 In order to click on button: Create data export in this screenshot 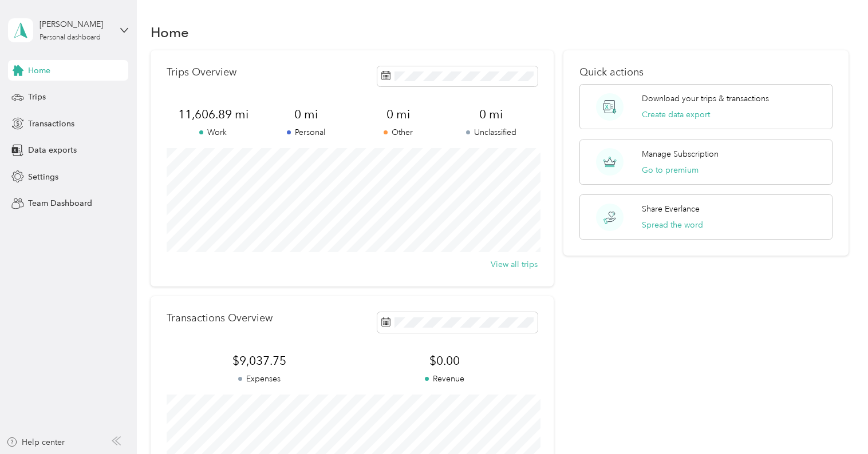, I will do `click(676, 115)`.